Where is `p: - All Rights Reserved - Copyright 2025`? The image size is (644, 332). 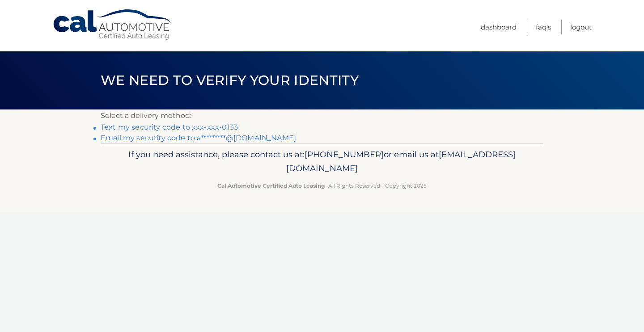
p: - All Rights Reserved - Copyright 2025 is located at coordinates (322, 185).